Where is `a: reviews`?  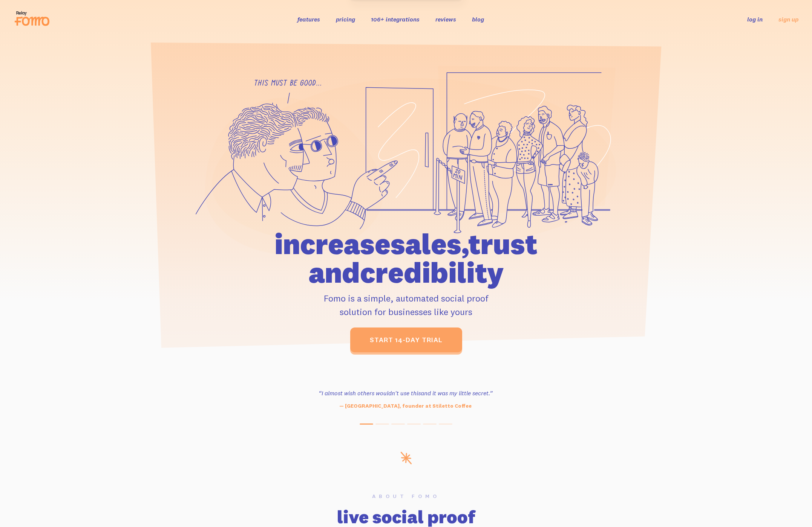
a: reviews is located at coordinates (445, 19).